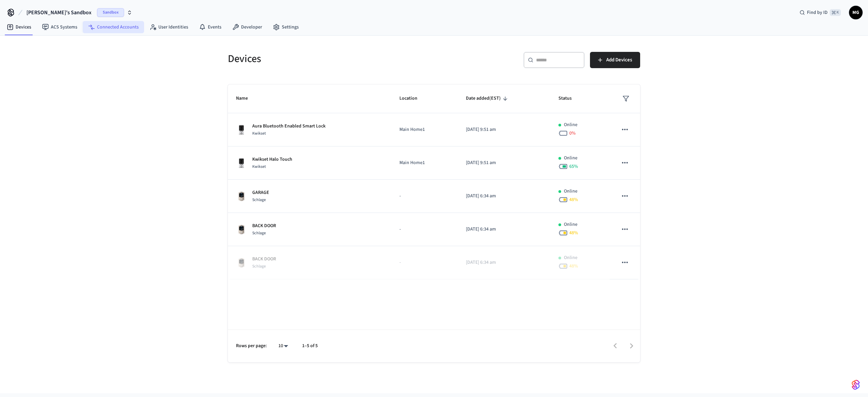  What do you see at coordinates (817, 12) in the screenshot?
I see `span: Find by ID` at bounding box center [817, 12].